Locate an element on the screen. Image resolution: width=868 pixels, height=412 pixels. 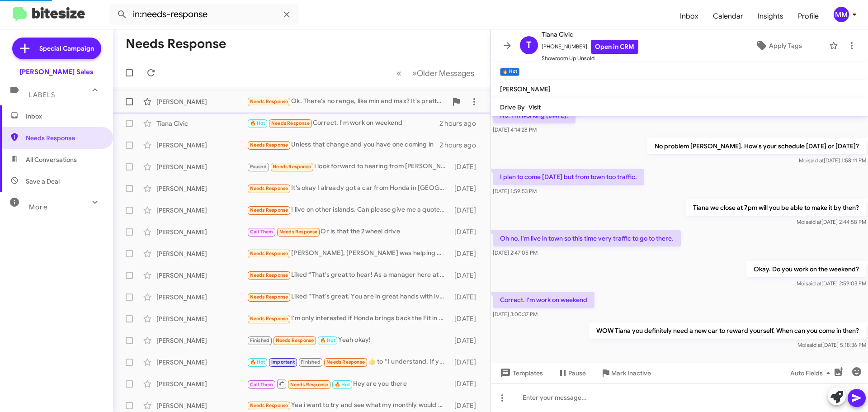
span: Labels is located at coordinates (42, 94).